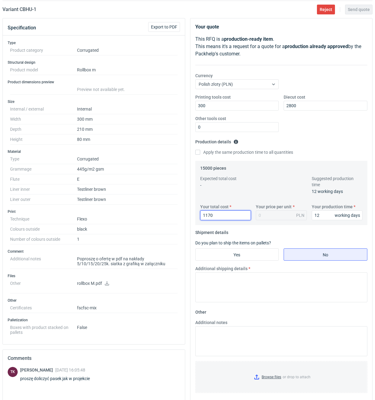 This screenshot has height=400, width=375. Describe the element at coordinates (211, 322) in the screenshot. I see `label: Additional notes` at that location.